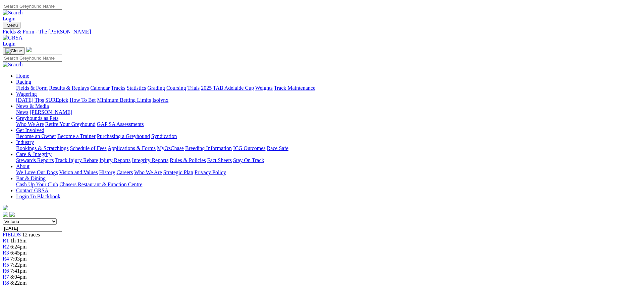  Describe the element at coordinates (249, 160) in the screenshot. I see `a: Stay On Track` at that location.